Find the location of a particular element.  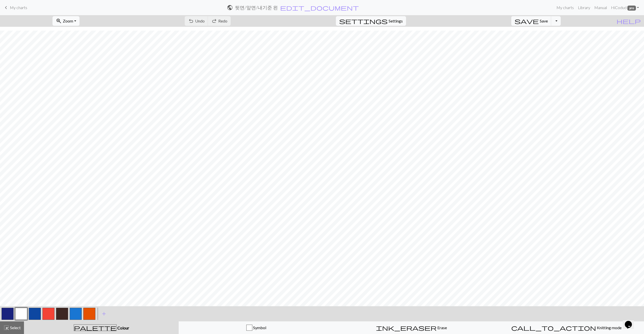

a: Library is located at coordinates (584, 8).